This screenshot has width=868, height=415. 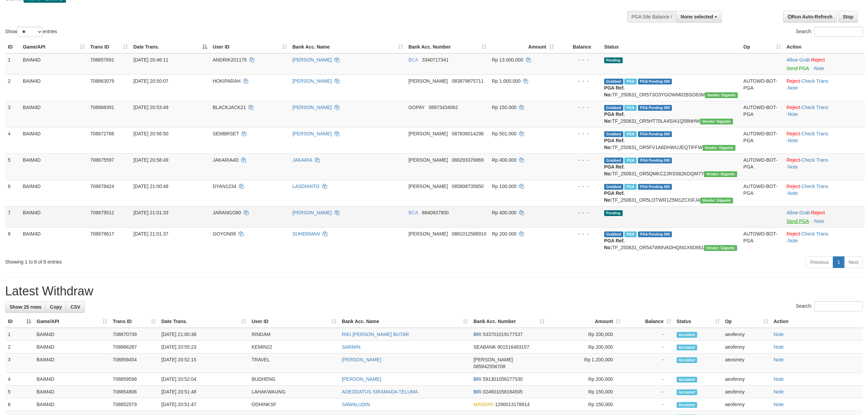 What do you see at coordinates (699, 17) in the screenshot?
I see `button: None selected` at bounding box center [699, 17].